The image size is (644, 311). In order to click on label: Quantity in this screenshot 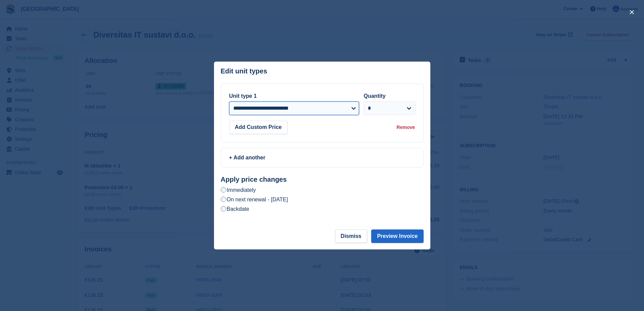, I will do `click(375, 96)`.